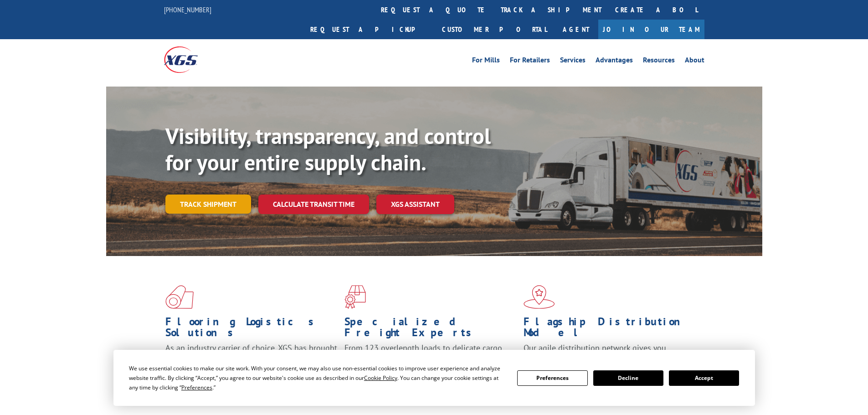  What do you see at coordinates (486, 62) in the screenshot?
I see `a: For Mills` at bounding box center [486, 62].